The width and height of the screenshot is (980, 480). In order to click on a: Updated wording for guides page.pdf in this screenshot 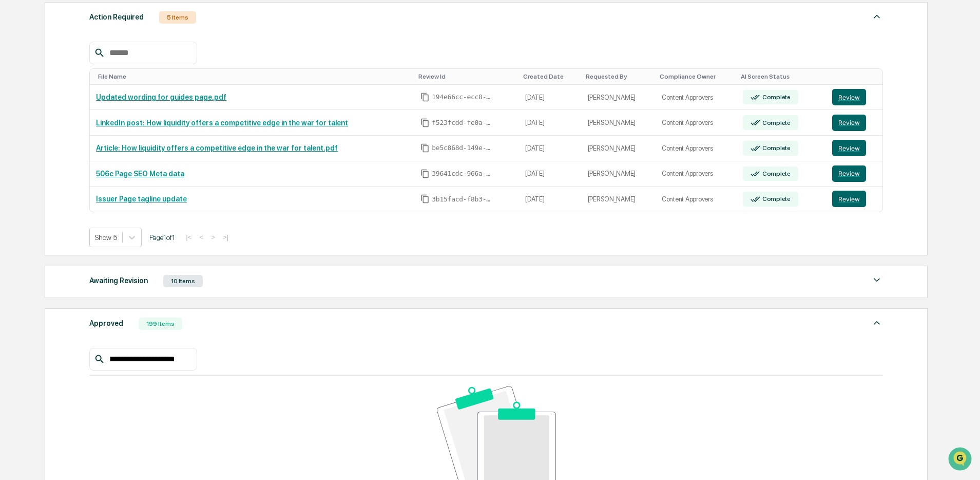, I will do `click(162, 97)`.